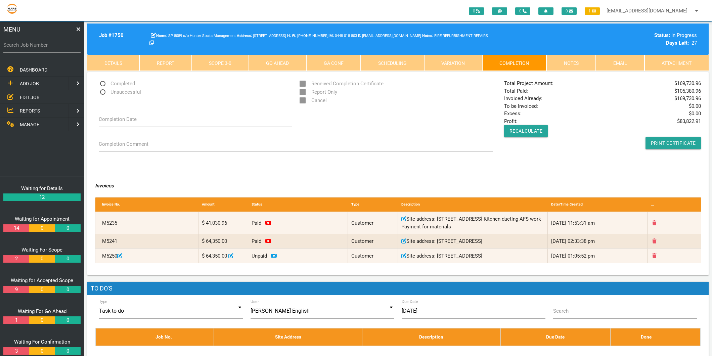 This screenshot has width=712, height=356. I want to click on a: 1, so click(16, 320).